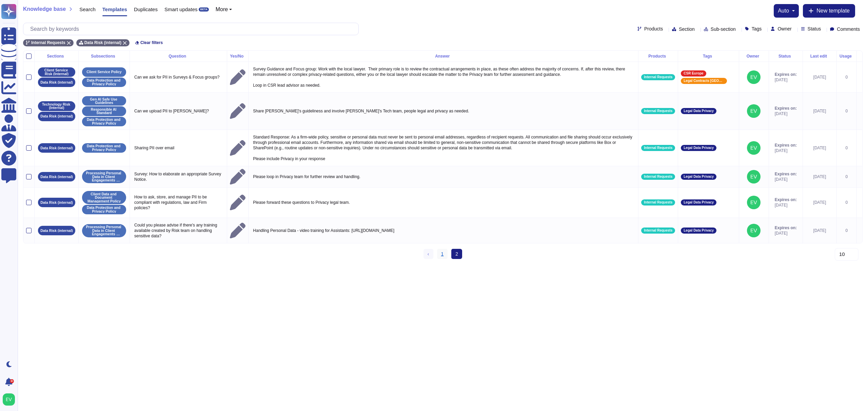  What do you see at coordinates (193, 29) in the screenshot?
I see `input: Search by keywords` at bounding box center [193, 29].